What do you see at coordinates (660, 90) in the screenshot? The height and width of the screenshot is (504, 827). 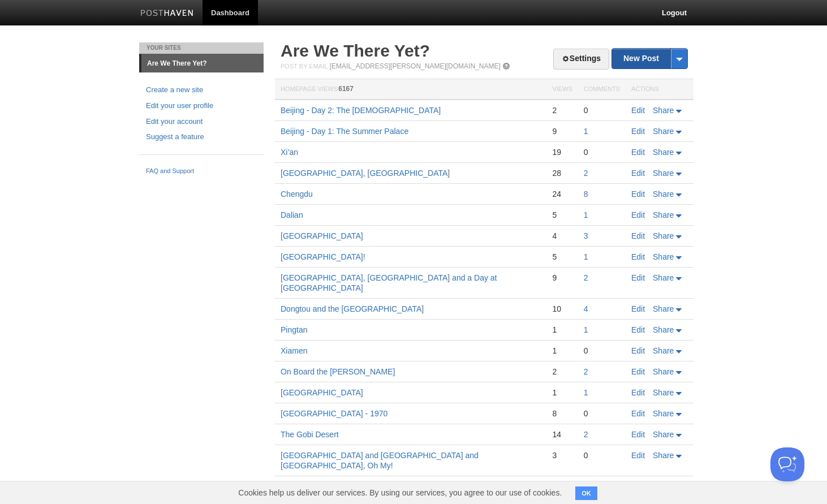 I see `th: Actions` at bounding box center [660, 90].